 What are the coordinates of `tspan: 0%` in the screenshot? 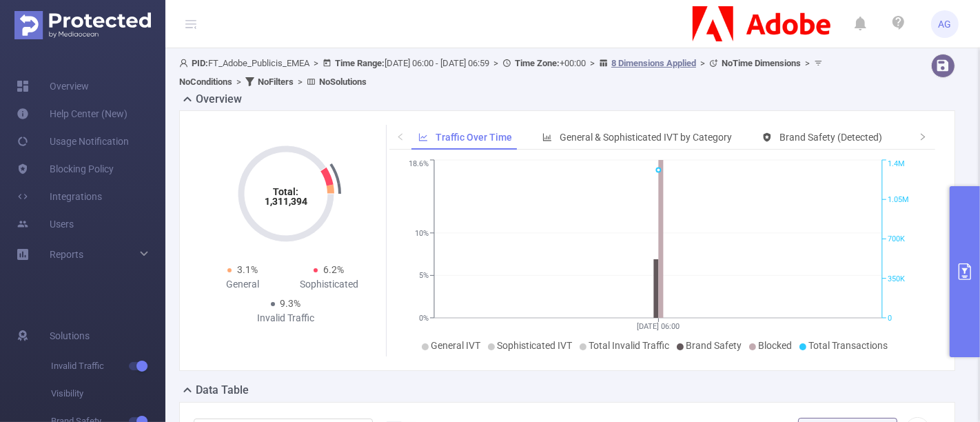 It's located at (424, 318).